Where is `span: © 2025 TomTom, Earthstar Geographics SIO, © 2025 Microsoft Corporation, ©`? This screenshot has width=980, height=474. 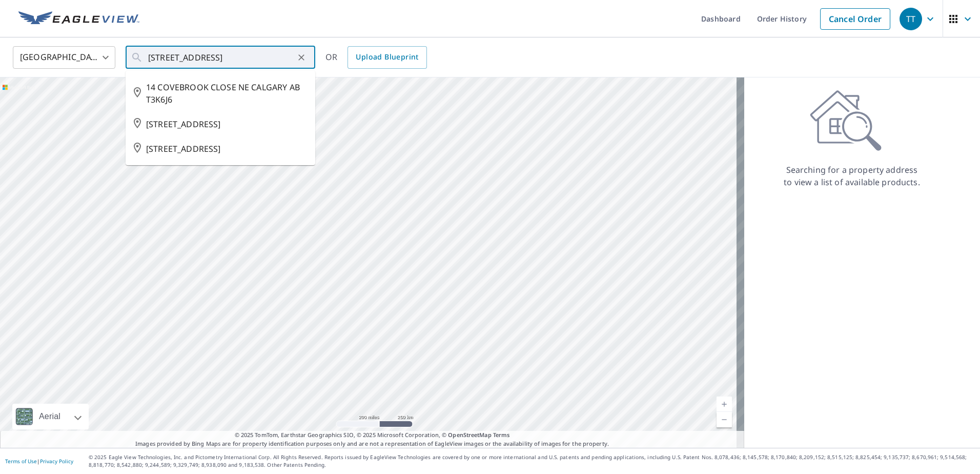 span: © 2025 TomTom, Earthstar Geographics SIO, © 2025 Microsoft Corporation, © is located at coordinates (372, 435).